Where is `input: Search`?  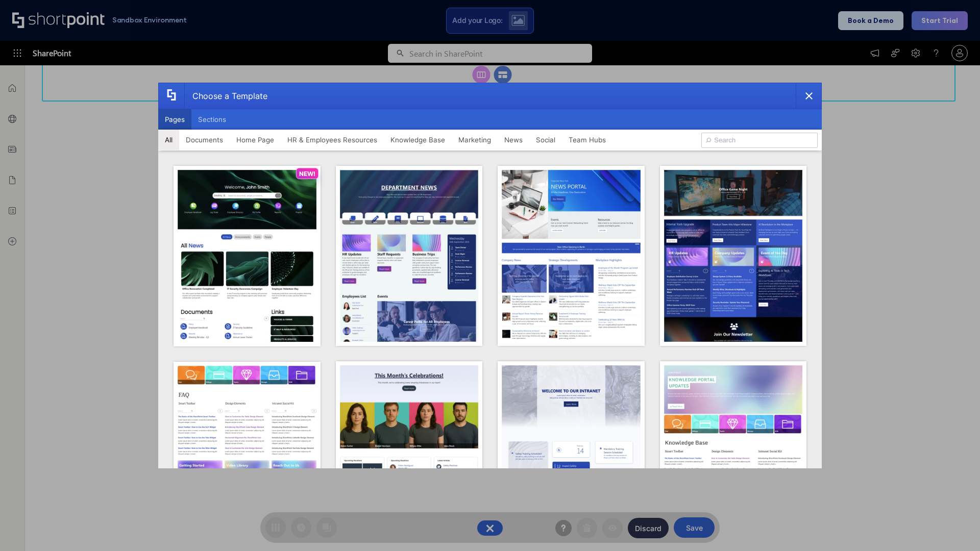
input: Search is located at coordinates (760, 140).